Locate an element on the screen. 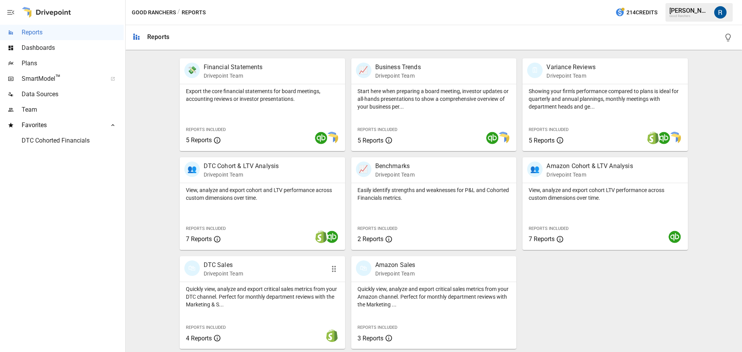 Image resolution: width=742 pixels, height=352 pixels. p: Business Trends is located at coordinates (398, 67).